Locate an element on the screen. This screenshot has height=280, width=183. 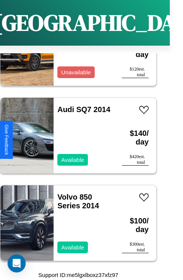
div: $ 300 est. total is located at coordinates (135, 247).